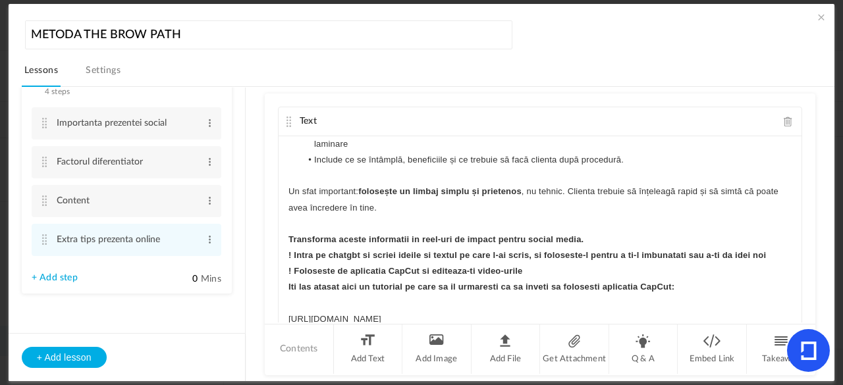 The image size is (843, 385). Describe the element at coordinates (57, 92) in the screenshot. I see `span: 4 steps` at that location.